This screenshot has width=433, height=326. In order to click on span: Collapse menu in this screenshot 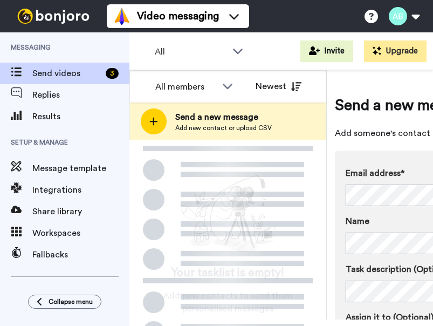, I will do `click(71, 301)`.